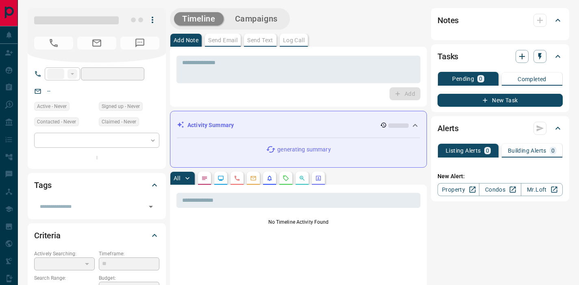 Image resolution: width=579 pixels, height=285 pixels. What do you see at coordinates (500, 177) in the screenshot?
I see `p: New Alert:` at bounding box center [500, 177].